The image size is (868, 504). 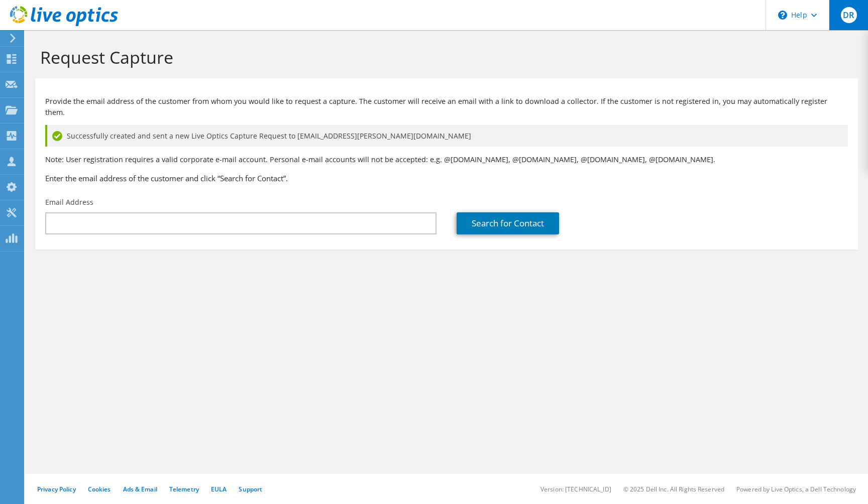 What do you see at coordinates (218, 489) in the screenshot?
I see `a: EULA` at bounding box center [218, 489].